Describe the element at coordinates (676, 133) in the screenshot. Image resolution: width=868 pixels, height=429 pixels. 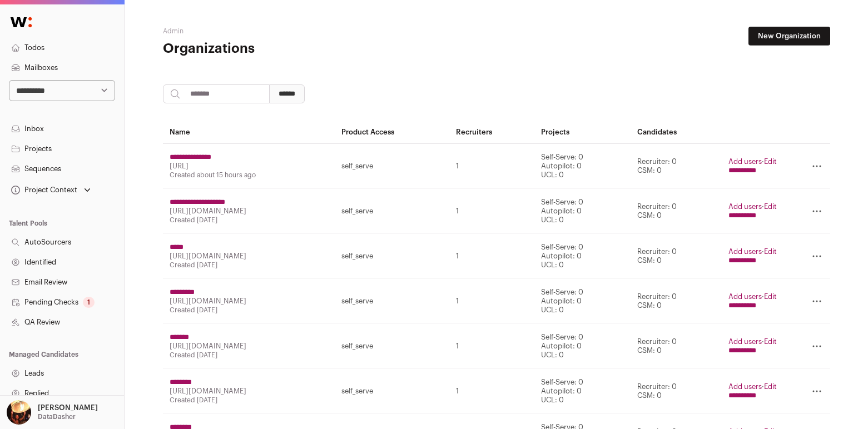
I see `th: Candidates` at that location.